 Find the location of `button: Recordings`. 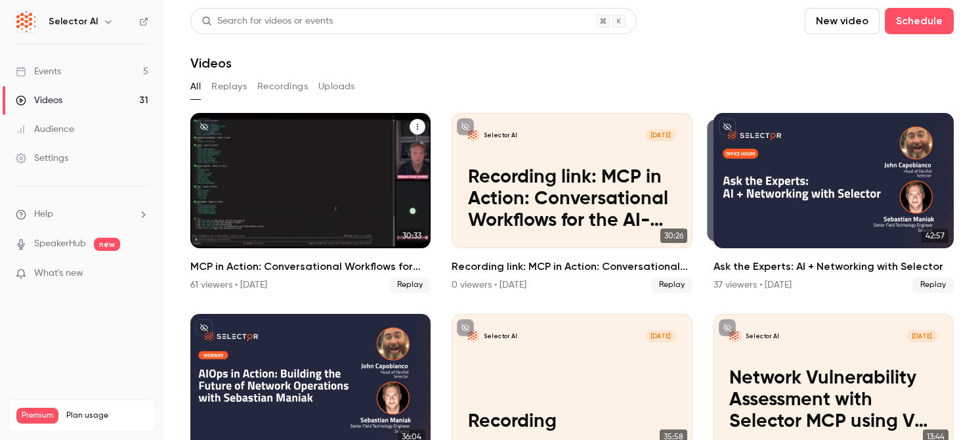

button: Recordings is located at coordinates (282, 87).